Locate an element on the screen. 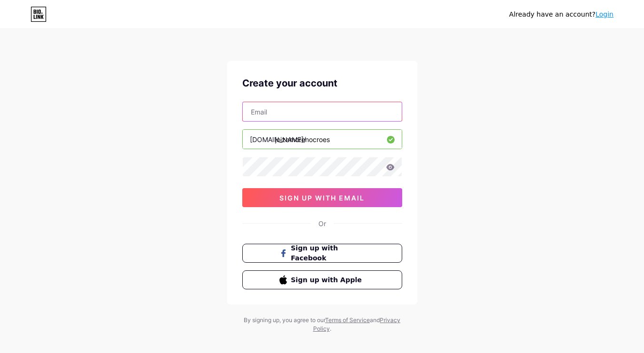 The width and height of the screenshot is (644, 353). input: username is located at coordinates (322, 139).